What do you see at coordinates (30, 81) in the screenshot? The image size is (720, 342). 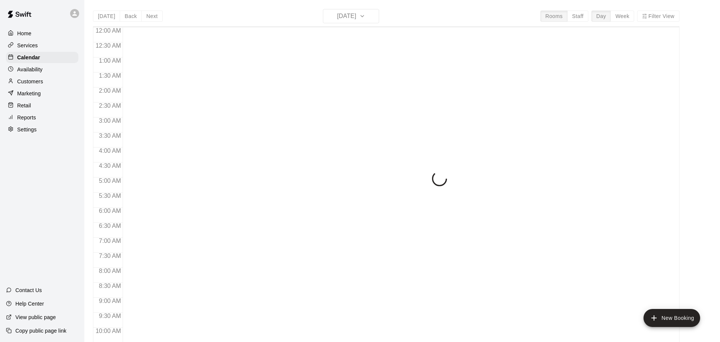 I see `p: Customers` at bounding box center [30, 81].